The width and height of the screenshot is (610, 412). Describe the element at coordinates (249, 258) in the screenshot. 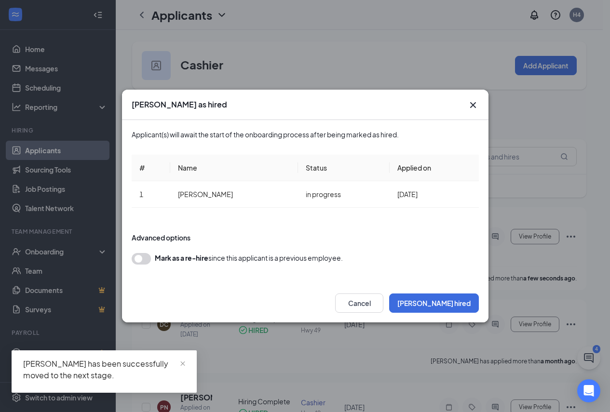

I see `div: since this applicant is a previous employee.` at that location.